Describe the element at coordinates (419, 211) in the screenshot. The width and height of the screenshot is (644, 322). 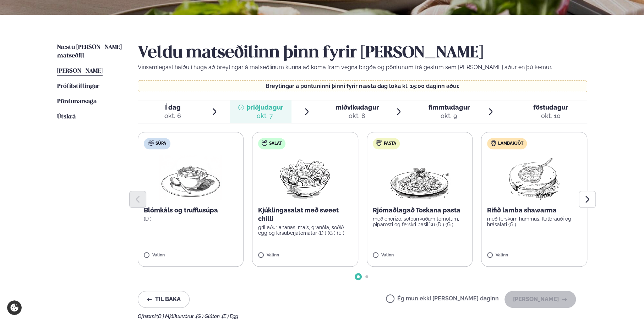
I see `p: Rjómaðlagað Toskana pasta` at that location.